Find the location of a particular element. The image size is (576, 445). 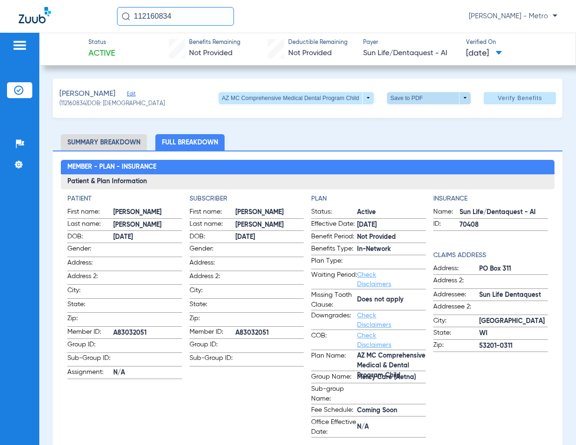

span: Fee Schedule: is located at coordinates (334, 411).